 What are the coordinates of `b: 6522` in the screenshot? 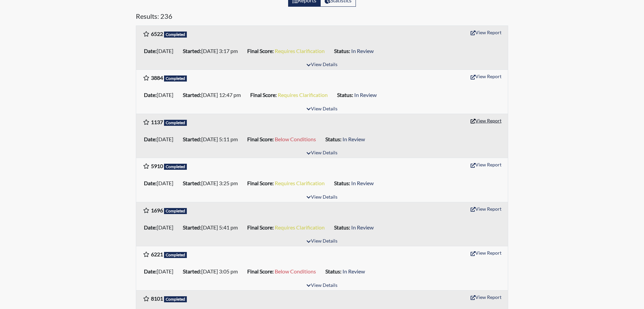 It's located at (157, 34).